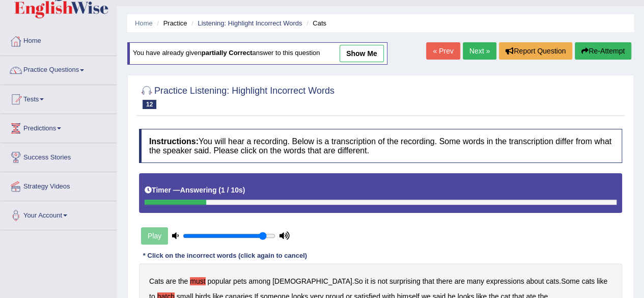 This screenshot has height=298, width=644. What do you see at coordinates (219, 281) in the screenshot?
I see `b: popular` at bounding box center [219, 281].